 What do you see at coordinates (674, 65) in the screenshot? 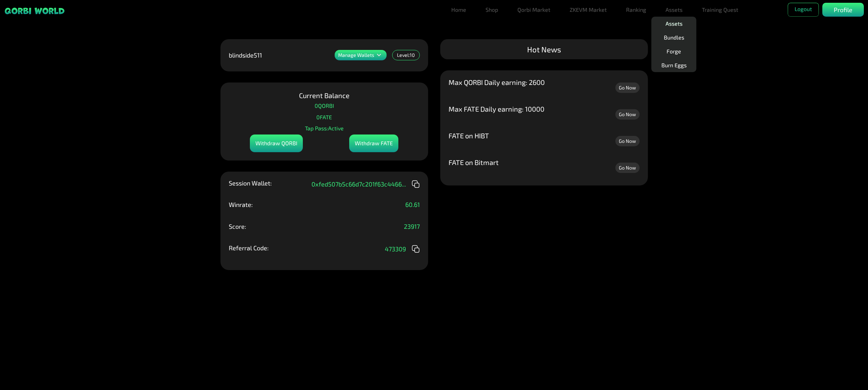
I see `a: Burn Eggs` at bounding box center [674, 65].